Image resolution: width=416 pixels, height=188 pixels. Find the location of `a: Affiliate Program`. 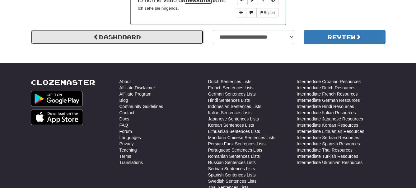

a: Affiliate Program is located at coordinates (135, 94).